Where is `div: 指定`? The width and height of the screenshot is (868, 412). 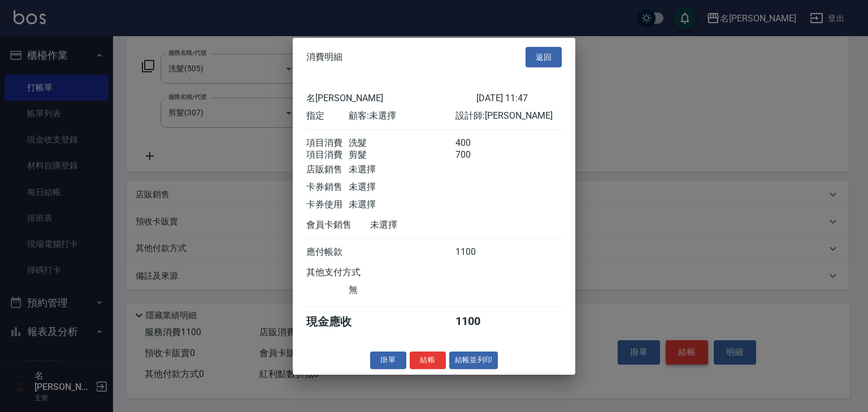 div: 指定 is located at coordinates (327, 116).